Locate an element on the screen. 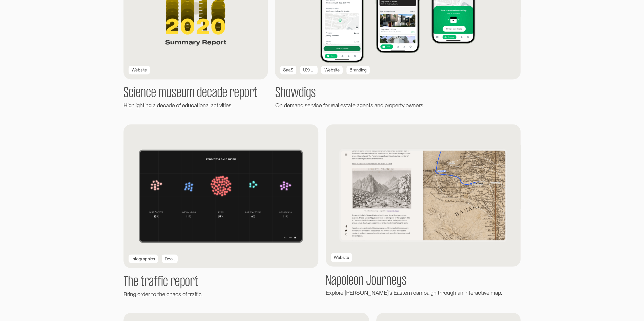 The width and height of the screenshot is (644, 321). h1: Science museum decade report is located at coordinates (195, 94).